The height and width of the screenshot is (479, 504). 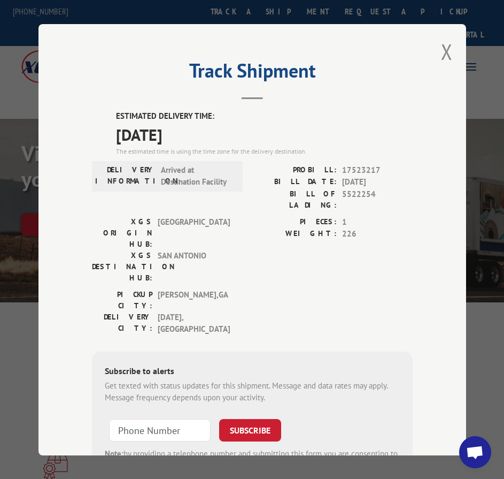 What do you see at coordinates (122, 266) in the screenshot?
I see `label: XGS DESTINATION HUB:` at bounding box center [122, 266].